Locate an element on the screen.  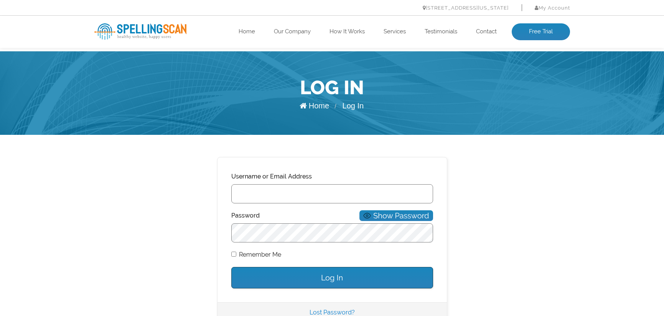
span: Show Password is located at coordinates (401, 216).